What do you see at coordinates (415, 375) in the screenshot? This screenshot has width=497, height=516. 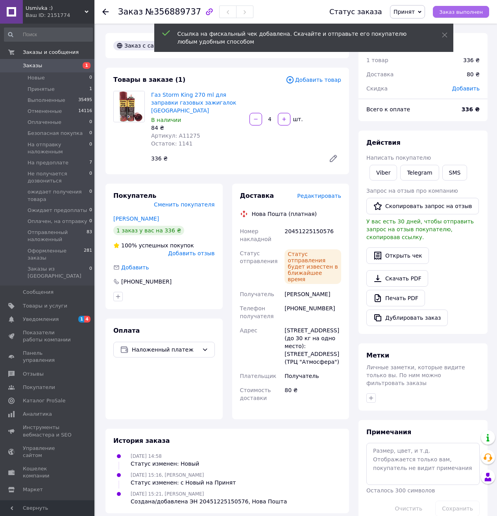 I see `span: Личные заметки, которые видите только вы. По ним можно фильтровать заказы` at bounding box center [415, 375].